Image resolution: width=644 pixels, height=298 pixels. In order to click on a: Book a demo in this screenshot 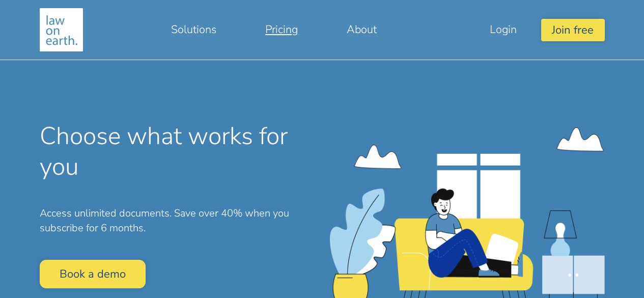, I will do `click(93, 274)`.